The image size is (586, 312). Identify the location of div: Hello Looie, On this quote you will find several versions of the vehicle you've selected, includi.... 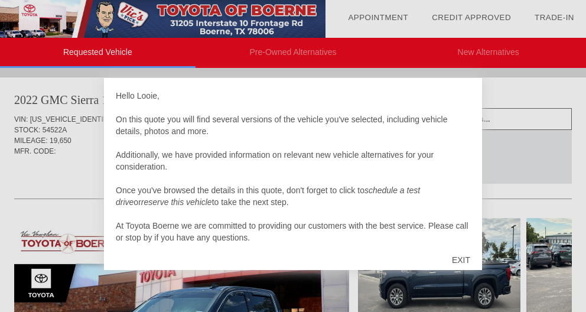
(293, 167).